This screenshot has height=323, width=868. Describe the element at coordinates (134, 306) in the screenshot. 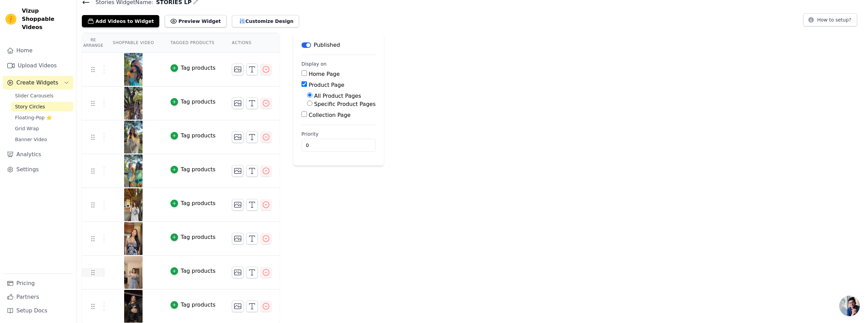

I see `img: reel-preview-ac7d6e-1a.myshopify.com-3674428716091725181_67598941526.jpeg` at that location.